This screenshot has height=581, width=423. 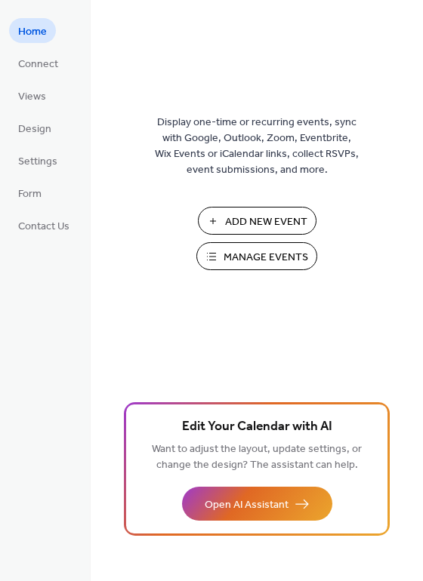 What do you see at coordinates (257, 256) in the screenshot?
I see `button: Manage Events` at bounding box center [257, 256].